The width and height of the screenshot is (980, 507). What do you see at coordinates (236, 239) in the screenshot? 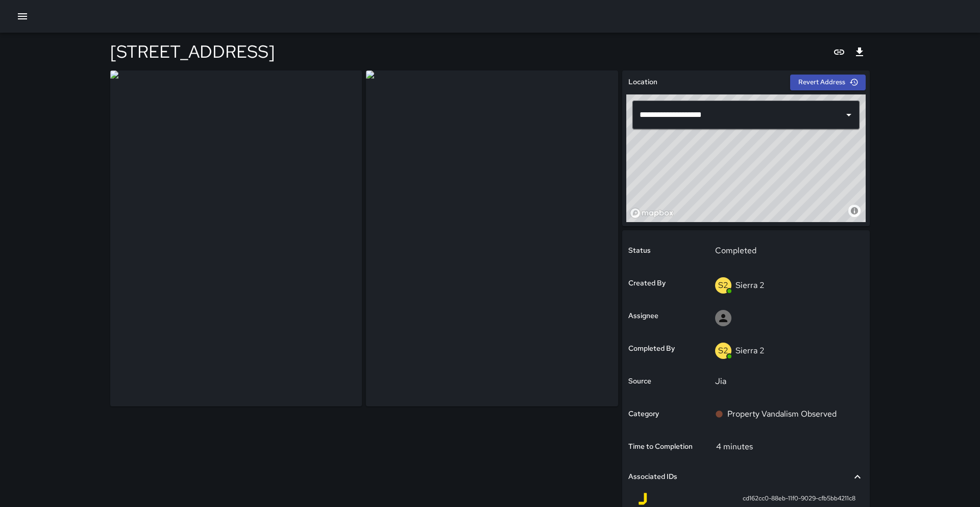
I see `img: request_images%2F5c54dc10-88ec-11f0-9029-cfb5bb4211c8` at bounding box center [236, 239].